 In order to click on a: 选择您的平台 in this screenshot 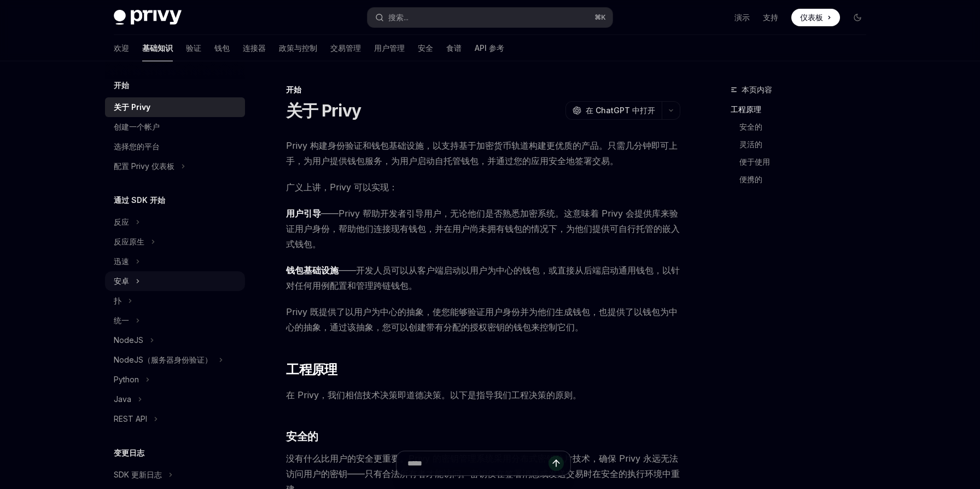, I will do `click(175, 146)`.